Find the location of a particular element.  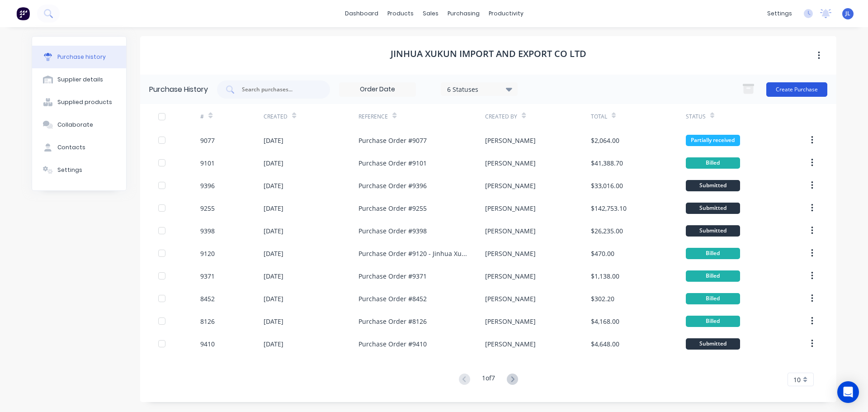

div: 1 of 7 is located at coordinates (488, 380).